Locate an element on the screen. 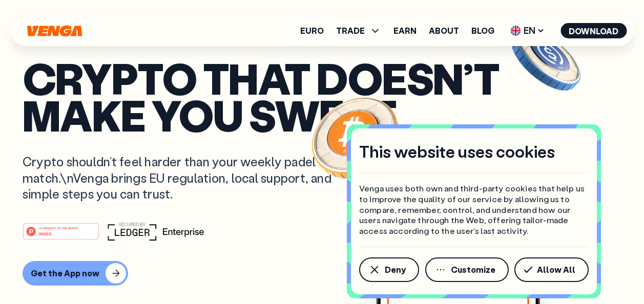 The image size is (644, 304). img: flag-uk is located at coordinates (515, 31).